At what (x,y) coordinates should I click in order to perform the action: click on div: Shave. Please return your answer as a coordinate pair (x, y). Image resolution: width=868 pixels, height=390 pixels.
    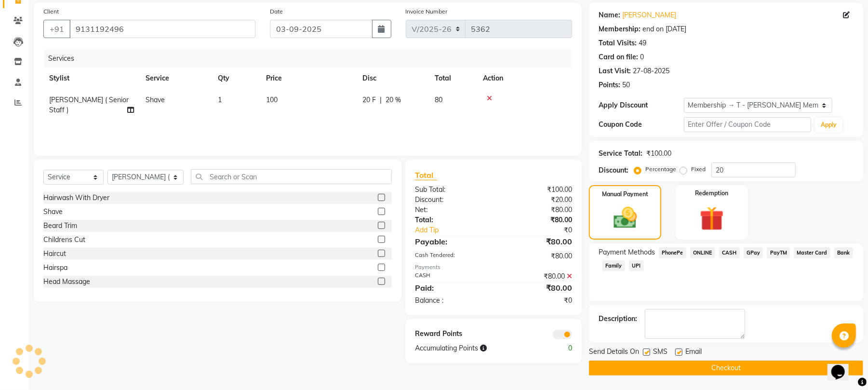
    Looking at the image, I should click on (53, 211).